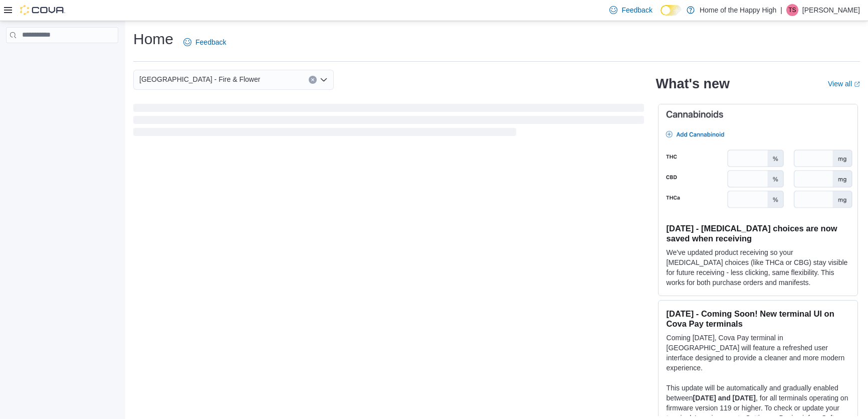 The width and height of the screenshot is (868, 419). Describe the element at coordinates (324, 80) in the screenshot. I see `button: Open list of options` at that location.